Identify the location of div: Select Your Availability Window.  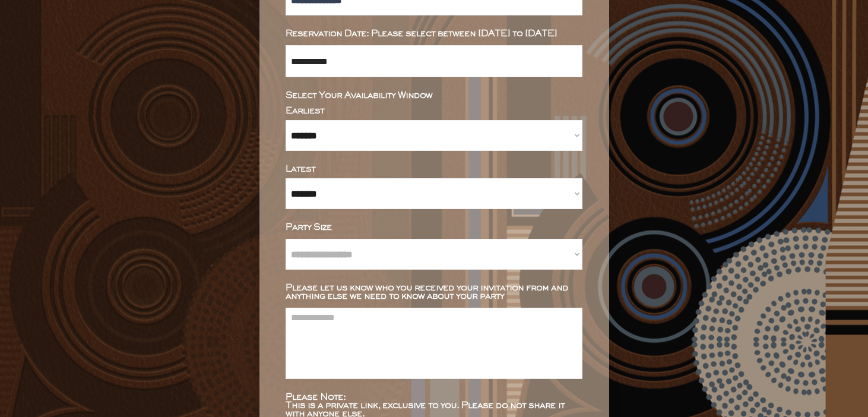
(434, 96).